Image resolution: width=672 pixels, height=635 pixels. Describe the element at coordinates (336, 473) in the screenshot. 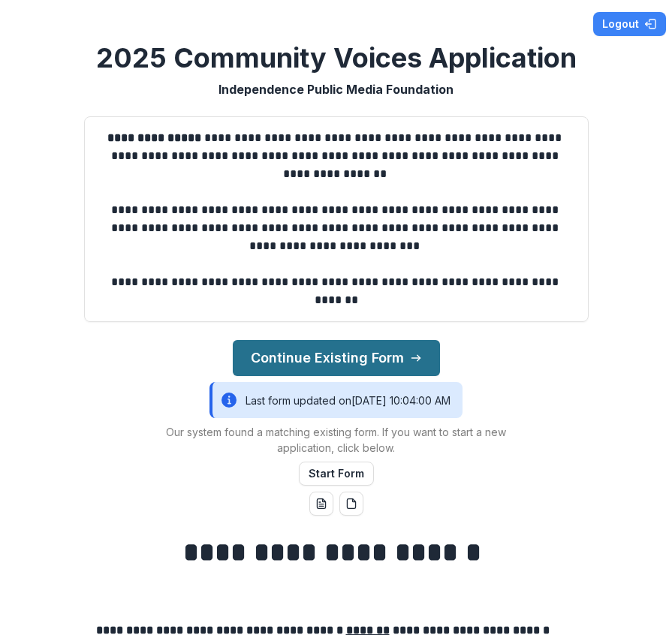

I see `button: Start Form` at that location.